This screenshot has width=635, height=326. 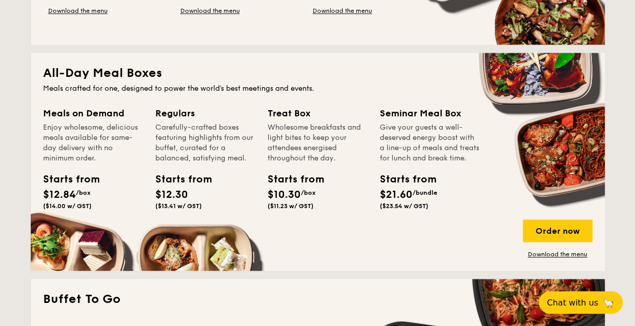 What do you see at coordinates (318, 89) in the screenshot?
I see `div: Meals crafted for one, designed to power the world's best meetings and events.` at bounding box center [318, 89].